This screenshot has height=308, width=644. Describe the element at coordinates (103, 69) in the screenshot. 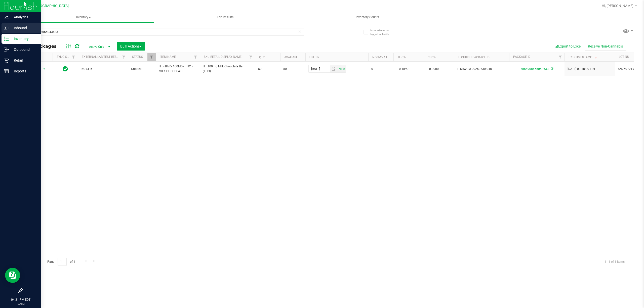

I see `span: PASSED` at that location.